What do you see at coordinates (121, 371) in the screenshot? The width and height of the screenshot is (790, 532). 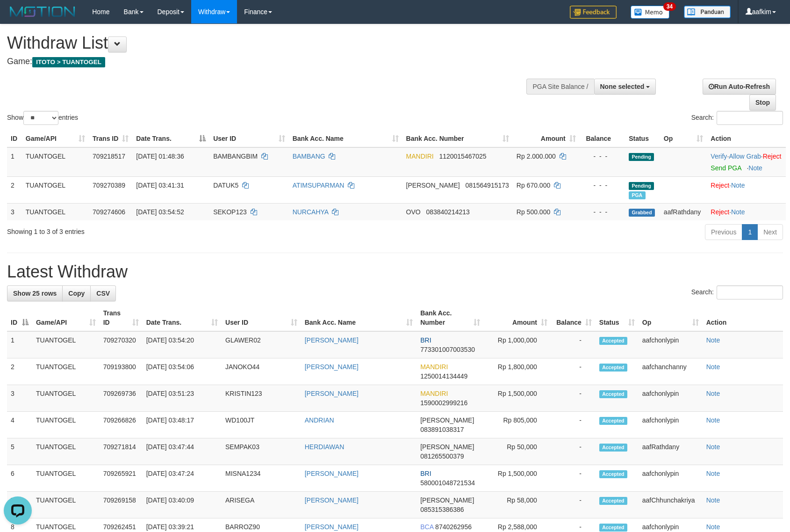 I see `td: 709193800` at bounding box center [121, 371].